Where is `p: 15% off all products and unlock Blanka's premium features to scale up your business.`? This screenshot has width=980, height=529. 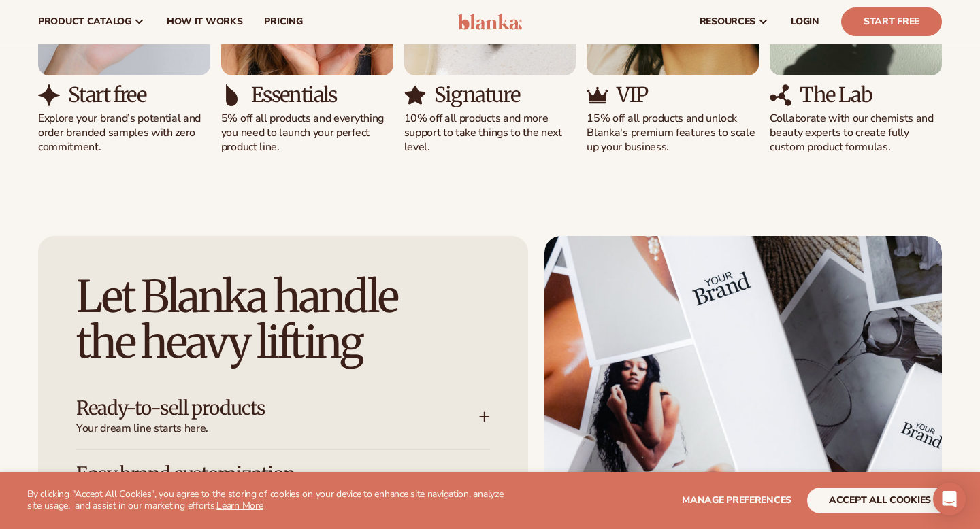
p: 15% off all products and unlock Blanka's premium features to scale up your business. is located at coordinates (672, 133).